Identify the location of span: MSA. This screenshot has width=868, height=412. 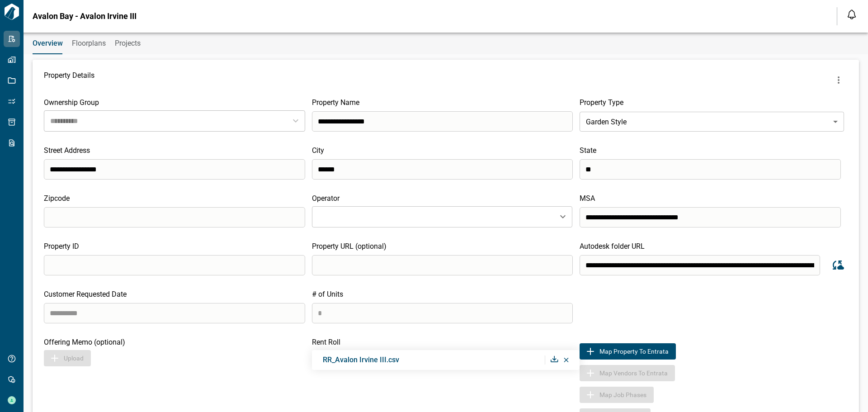
(587, 198).